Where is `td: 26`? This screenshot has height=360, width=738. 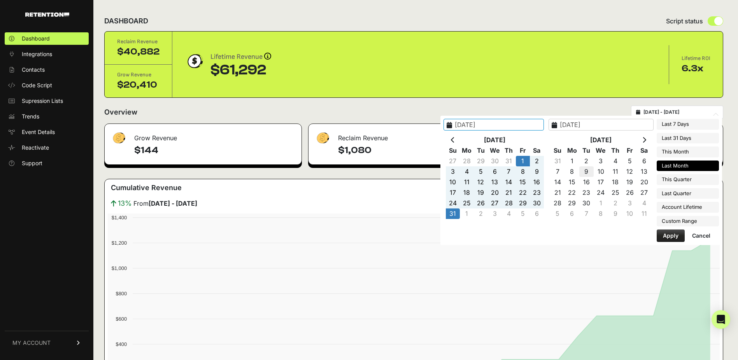
td: 26 is located at coordinates (481, 203).